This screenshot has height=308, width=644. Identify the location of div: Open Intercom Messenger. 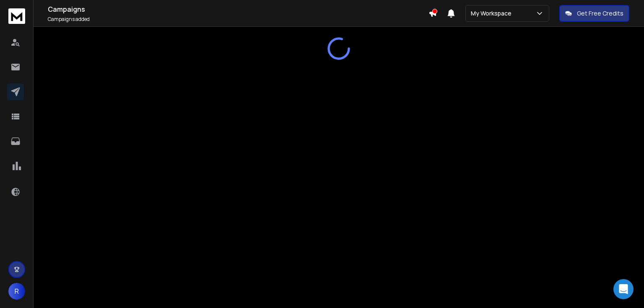
(624, 289).